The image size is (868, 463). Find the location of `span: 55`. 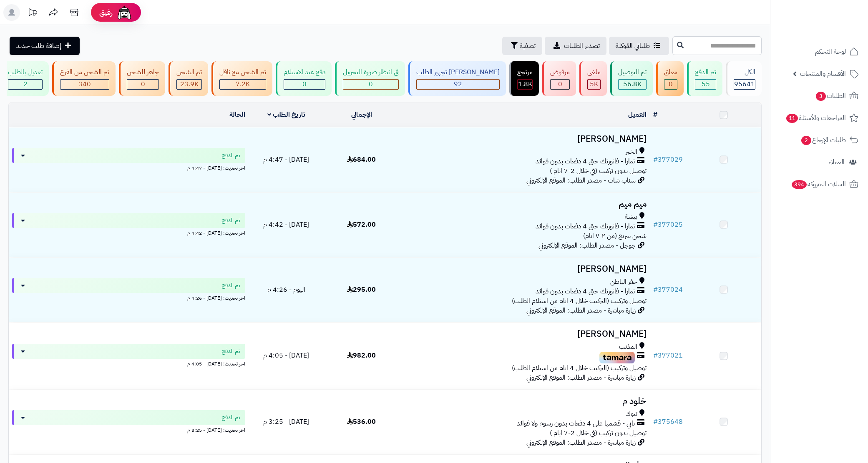

span: 55 is located at coordinates (706, 84).